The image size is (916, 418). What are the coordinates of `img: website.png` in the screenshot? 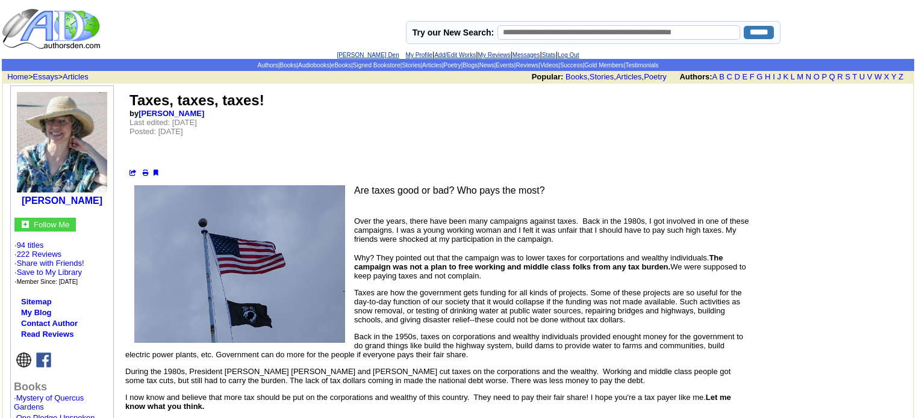 It's located at (23, 360).